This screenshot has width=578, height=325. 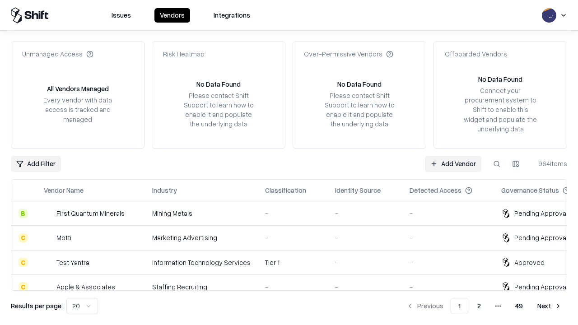 What do you see at coordinates (292, 262) in the screenshot?
I see `div: Tier 1` at bounding box center [292, 262].